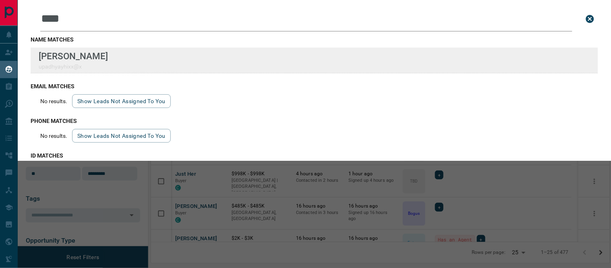 The height and width of the screenshot is (268, 611). What do you see at coordinates (73, 66) in the screenshot?
I see `p: upadhyayhixx@x` at bounding box center [73, 66].